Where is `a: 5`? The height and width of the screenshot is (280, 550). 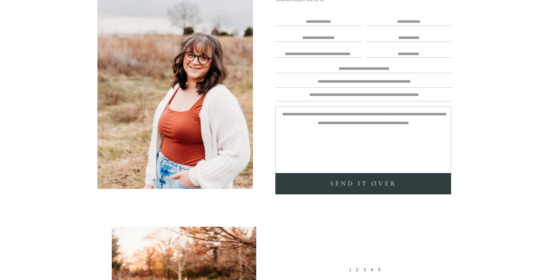 a: 5 is located at coordinates (380, 270).